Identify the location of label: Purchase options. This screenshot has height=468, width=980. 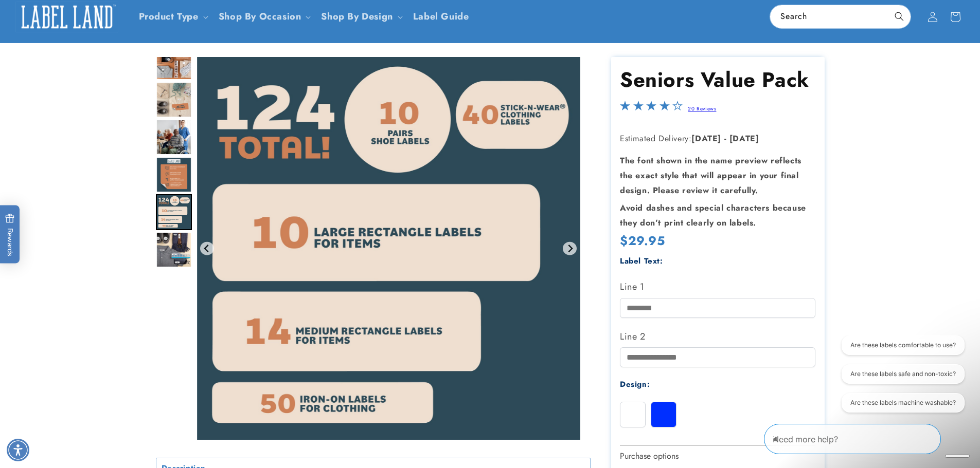
(650, 456).